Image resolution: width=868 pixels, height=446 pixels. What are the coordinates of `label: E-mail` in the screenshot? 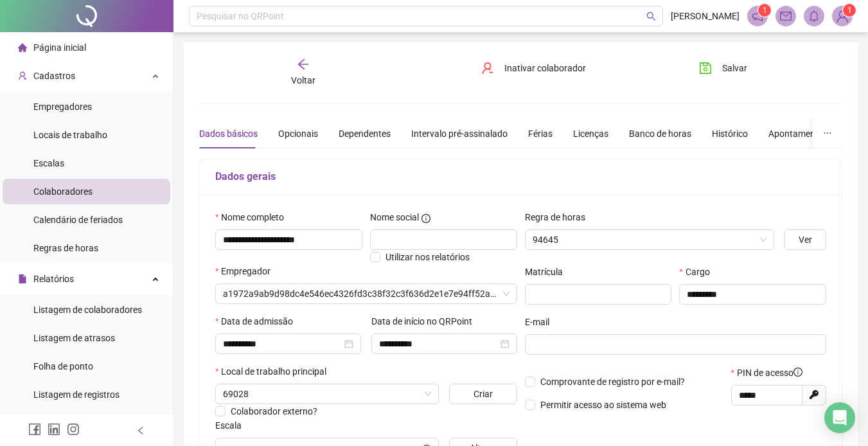 It's located at (540, 322).